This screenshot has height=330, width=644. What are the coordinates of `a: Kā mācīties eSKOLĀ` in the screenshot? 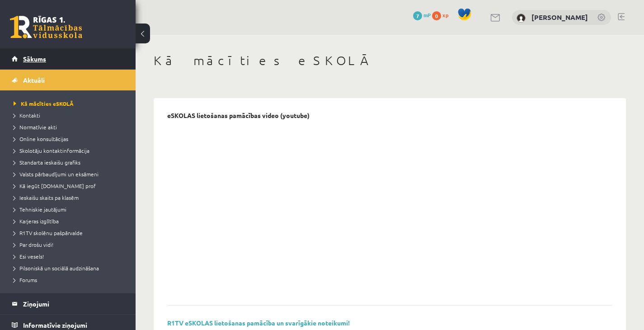 It's located at (70, 104).